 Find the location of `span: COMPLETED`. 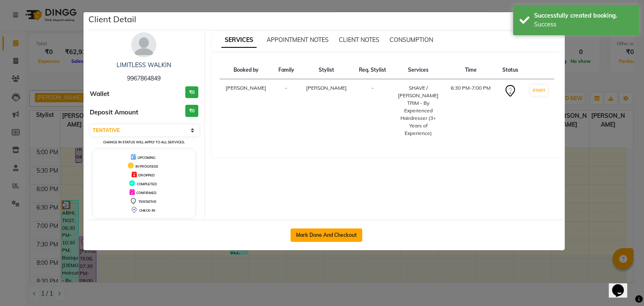

span: COMPLETED is located at coordinates (147, 184).